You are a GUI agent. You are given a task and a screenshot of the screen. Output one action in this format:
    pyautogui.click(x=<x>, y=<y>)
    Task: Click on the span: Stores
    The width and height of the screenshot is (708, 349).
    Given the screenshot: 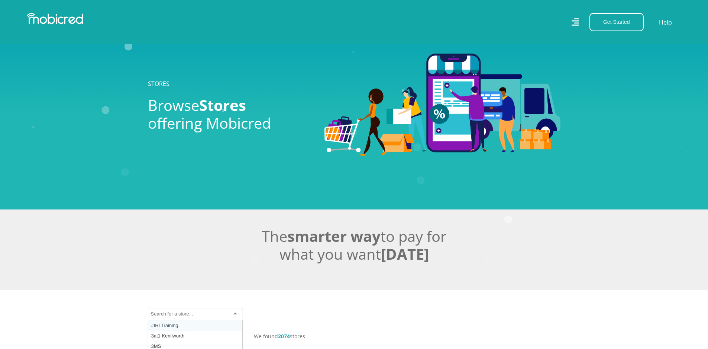 What is the action you would take?
    pyautogui.click(x=223, y=105)
    